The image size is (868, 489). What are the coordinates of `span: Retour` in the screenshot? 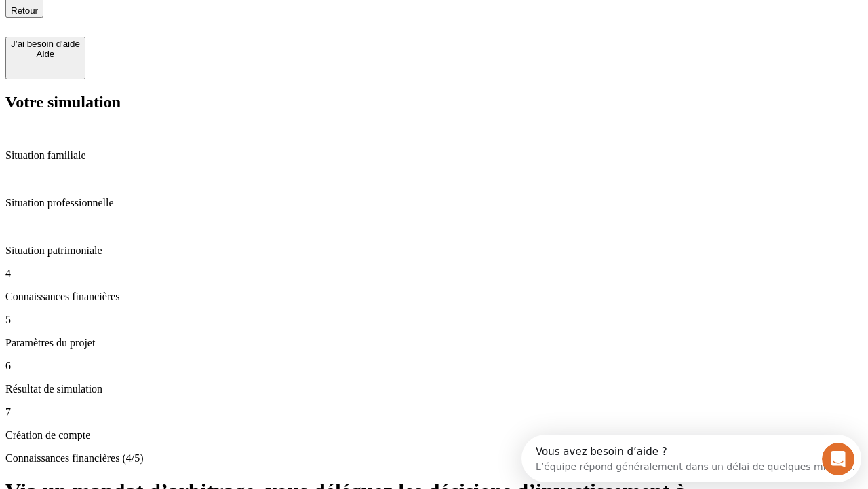 It's located at (25, 10).